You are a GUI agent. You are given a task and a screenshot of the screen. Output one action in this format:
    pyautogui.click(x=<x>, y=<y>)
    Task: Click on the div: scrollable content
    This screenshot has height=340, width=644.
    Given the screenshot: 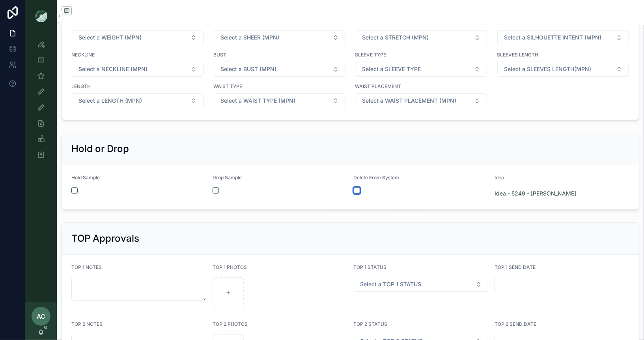 What is the action you would take?
    pyautogui.click(x=41, y=102)
    